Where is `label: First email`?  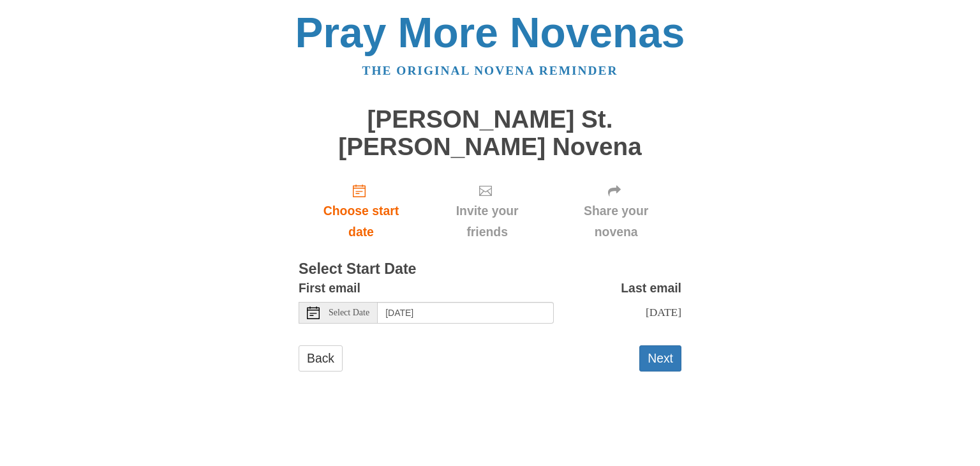
label: First email is located at coordinates (329, 288).